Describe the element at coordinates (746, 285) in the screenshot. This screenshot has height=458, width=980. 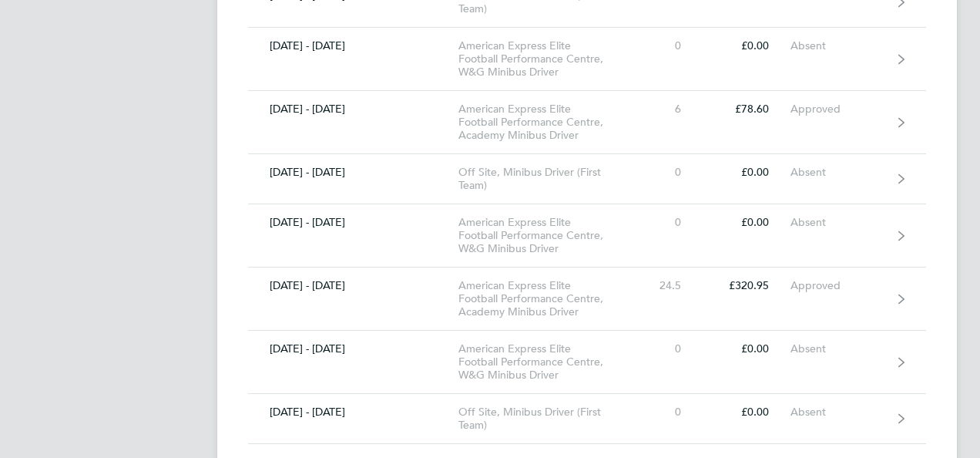
I see `div: £320.95` at that location.